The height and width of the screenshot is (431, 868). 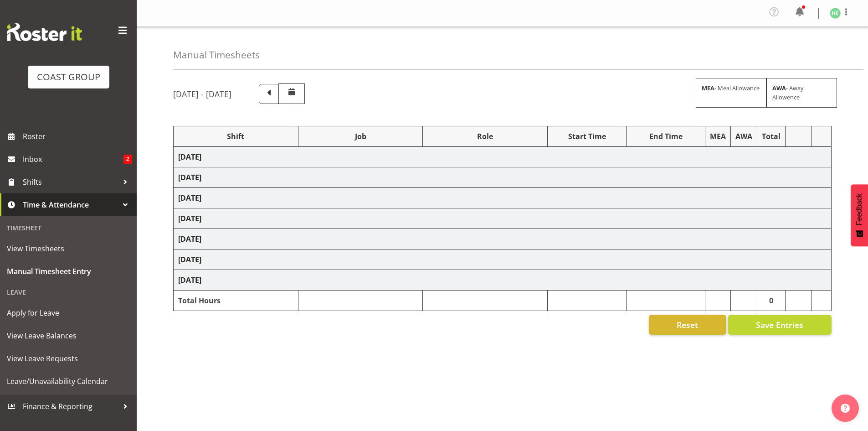 I want to click on img: holly-eason1128.jpg, so click(x=835, y=13).